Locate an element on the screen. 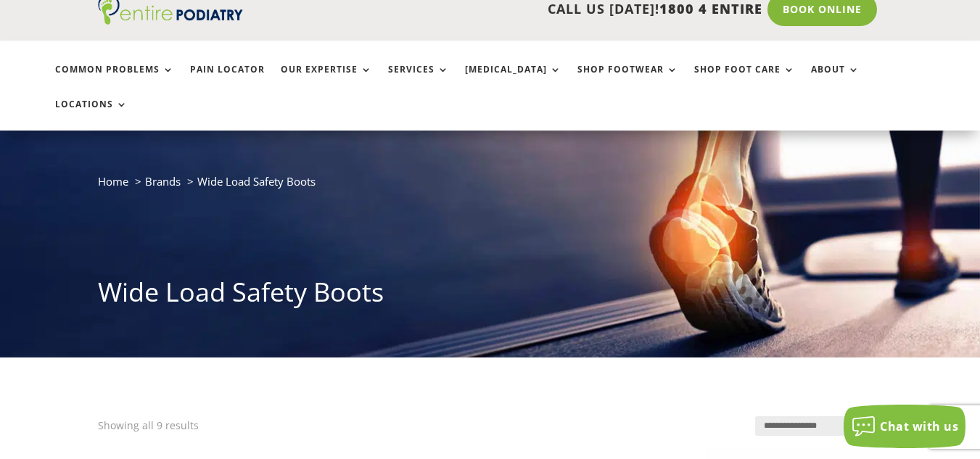  span: Chat with us is located at coordinates (919, 426).